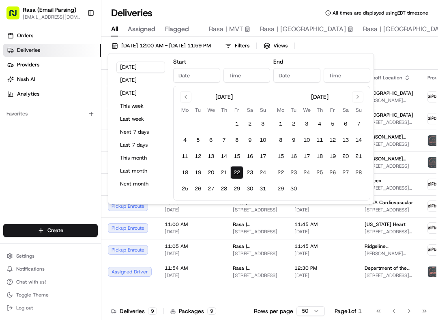 The image size is (438, 320). I want to click on button: Next month, so click(141, 184).